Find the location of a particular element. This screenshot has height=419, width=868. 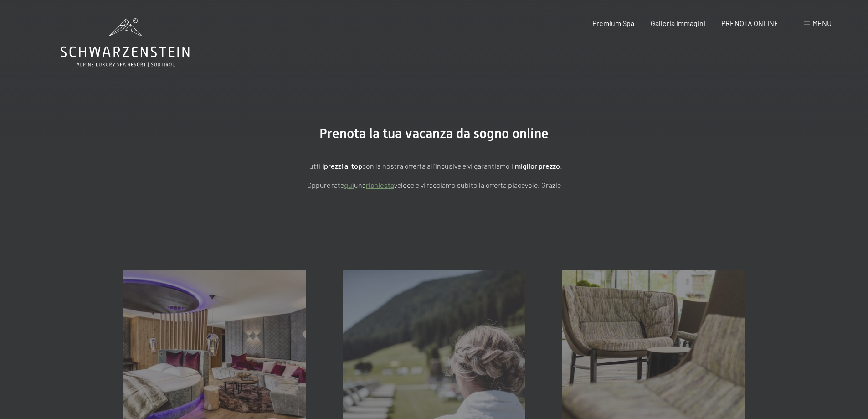

a: Premium Spa is located at coordinates (613, 23).